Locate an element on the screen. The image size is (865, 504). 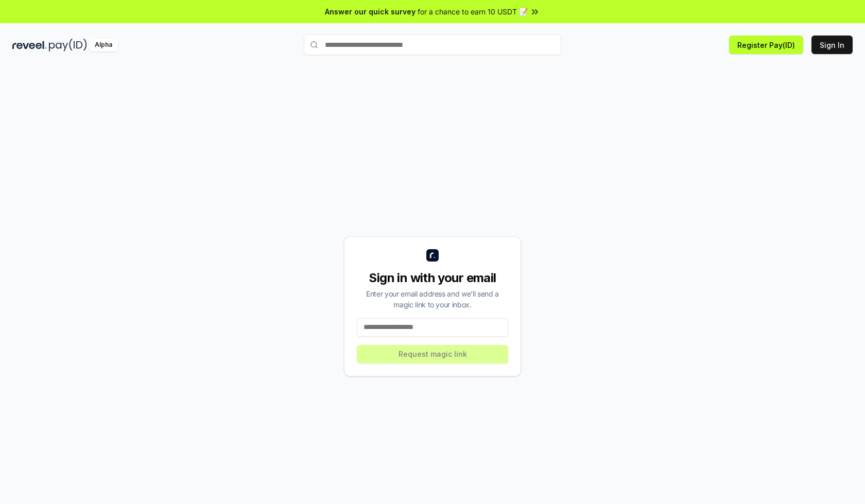
span: Answer our quick survey is located at coordinates (370, 12).